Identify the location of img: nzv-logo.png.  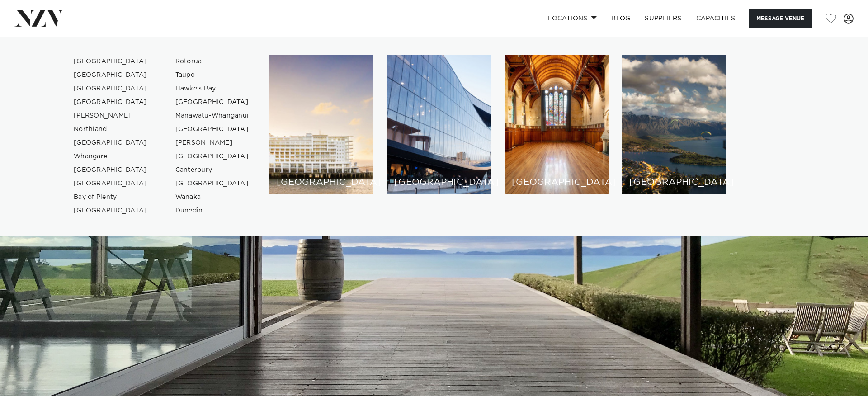
(39, 18).